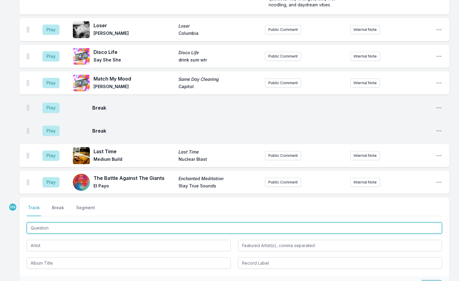 This screenshot has width=459, height=281. I want to click on button: Track, so click(34, 211).